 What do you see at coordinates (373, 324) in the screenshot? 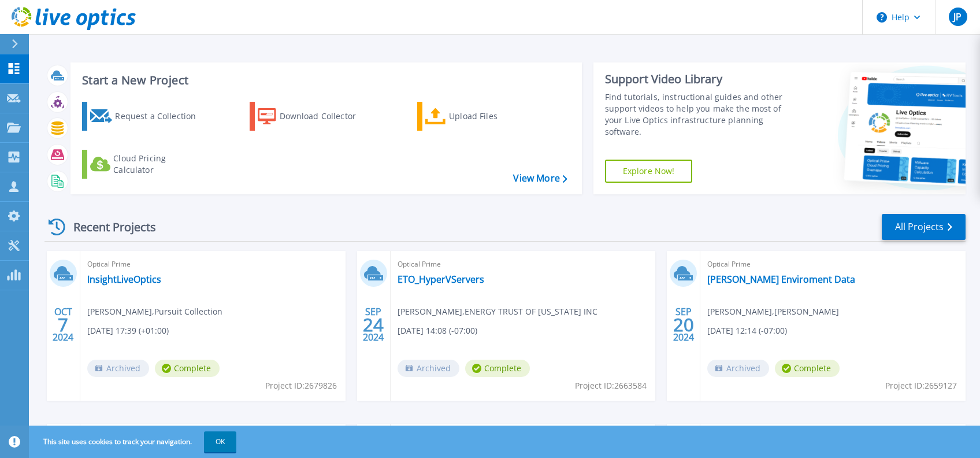
I see `span: 24` at bounding box center [373, 324].